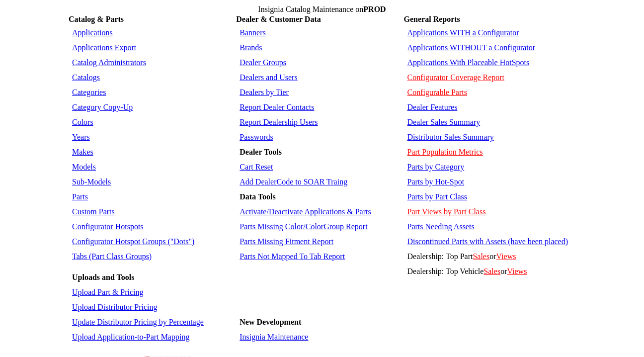 The width and height of the screenshot is (644, 357). I want to click on a: Tabs (Part Class Groups), so click(112, 256).